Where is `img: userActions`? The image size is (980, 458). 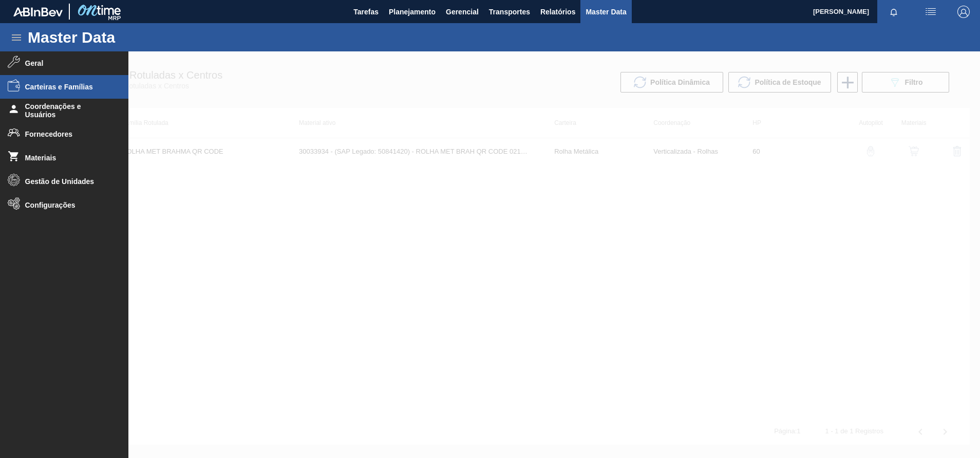 img: userActions is located at coordinates (931, 12).